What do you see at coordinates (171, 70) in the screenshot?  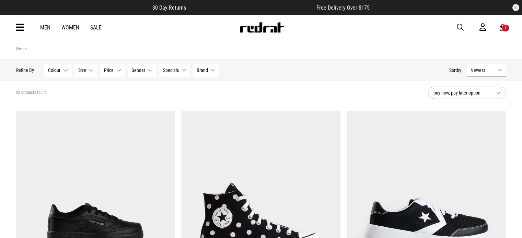 I see `span: Specials` at bounding box center [171, 70].